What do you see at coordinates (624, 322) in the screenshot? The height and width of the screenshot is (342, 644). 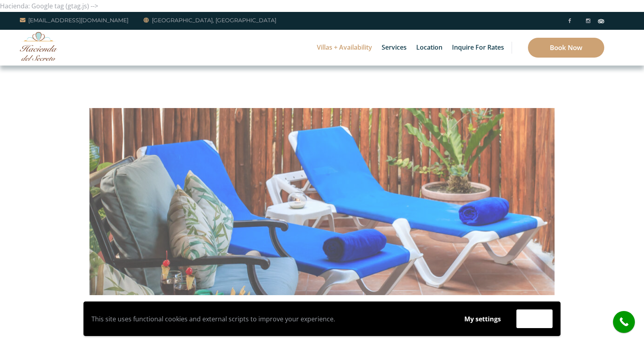 I see `i: call` at bounding box center [624, 322].